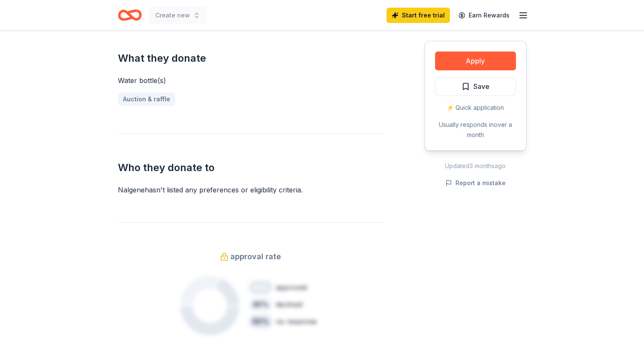 The width and height of the screenshot is (644, 355). I want to click on a: Auction & raffle, so click(146, 99).